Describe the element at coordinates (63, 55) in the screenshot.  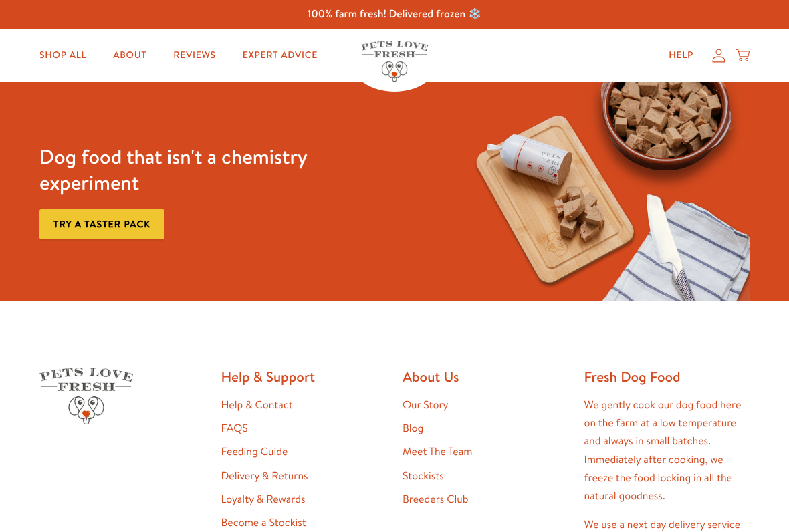
I see `a: Shop All` at that location.